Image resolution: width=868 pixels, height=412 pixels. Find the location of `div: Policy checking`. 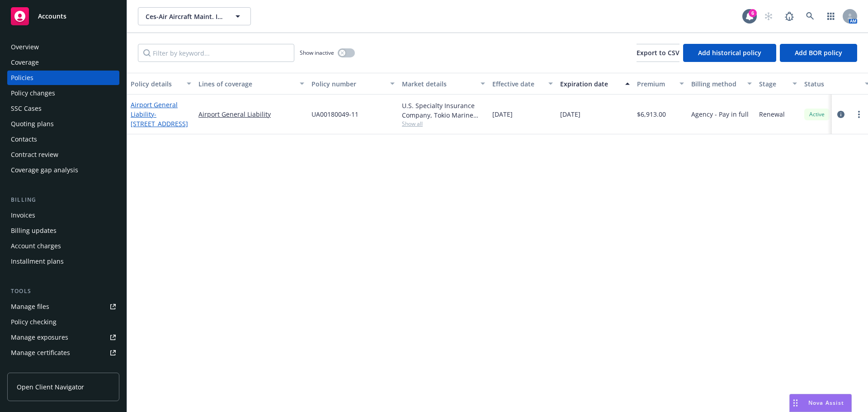

div: Policy checking is located at coordinates (34, 322).